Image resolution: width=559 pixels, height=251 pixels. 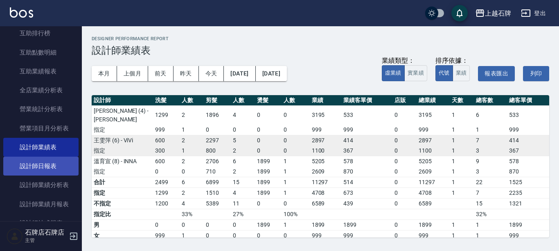 What do you see at coordinates (217, 172) in the screenshot?
I see `td: 710` at bounding box center [217, 172].